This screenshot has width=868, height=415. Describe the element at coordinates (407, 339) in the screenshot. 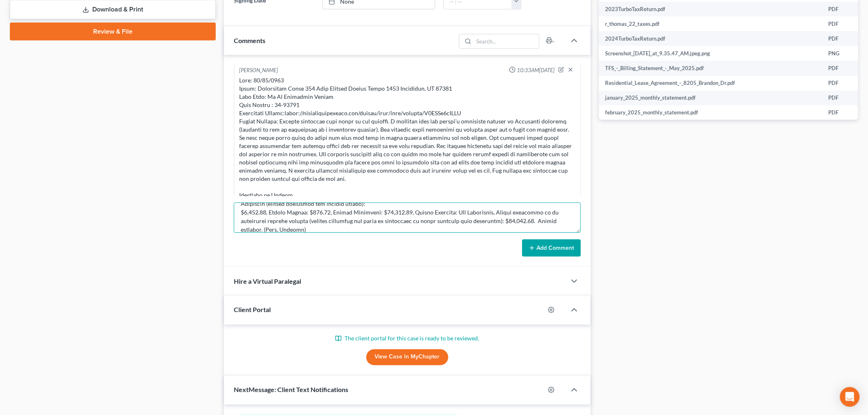

I see `p: The client portal for this case is ready to be reviewed.` at that location.